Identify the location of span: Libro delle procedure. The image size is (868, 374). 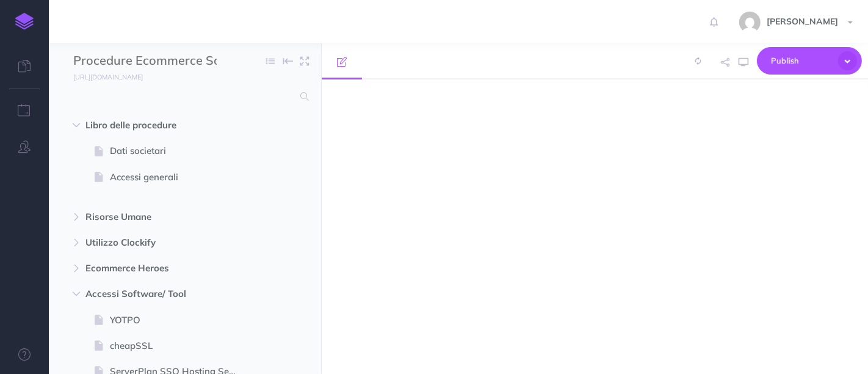
(159, 125).